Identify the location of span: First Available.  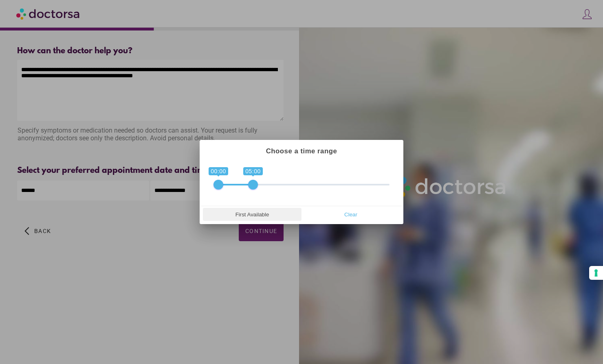
(252, 214).